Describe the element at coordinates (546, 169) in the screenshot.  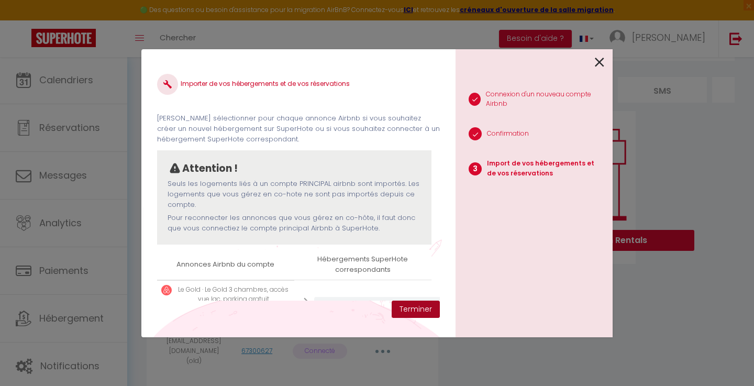
I see `p: Import de vos hébergements et de vos réservations` at that location.